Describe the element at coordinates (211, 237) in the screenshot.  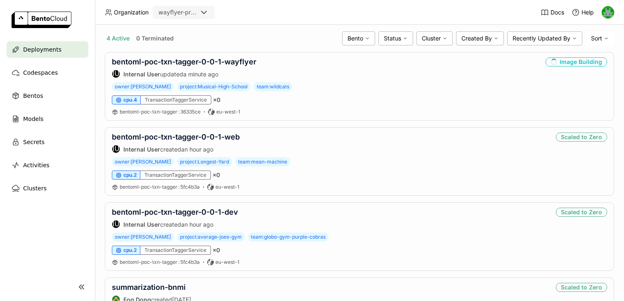
I see `span: project:average-joes-gym` at that location.